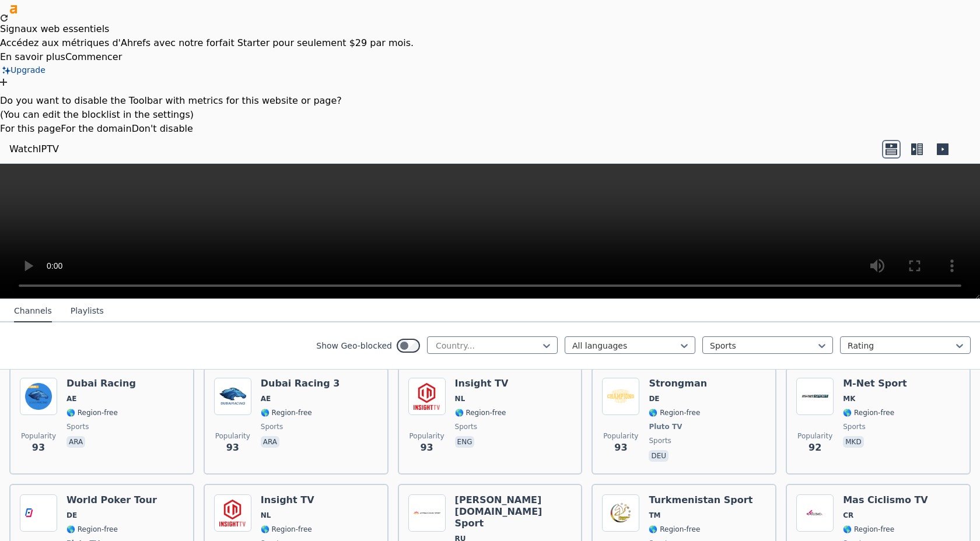 This screenshot has height=541, width=980. Describe the element at coordinates (354, 346) in the screenshot. I see `label: Show Geo-blocked` at that location.